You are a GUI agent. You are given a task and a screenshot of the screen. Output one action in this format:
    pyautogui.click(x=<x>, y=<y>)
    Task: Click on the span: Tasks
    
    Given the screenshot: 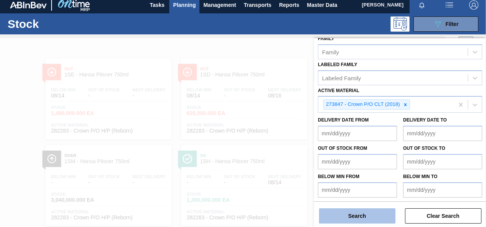 What is the action you would take?
    pyautogui.click(x=157, y=5)
    